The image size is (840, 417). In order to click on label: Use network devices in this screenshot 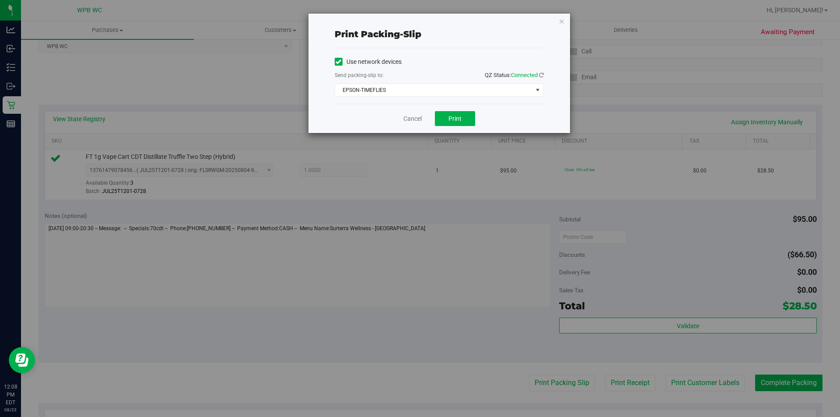, I will do `click(368, 62)`.